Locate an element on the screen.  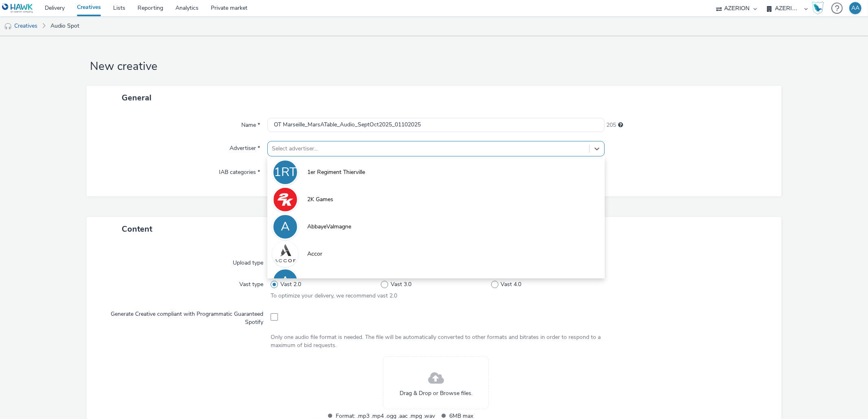
span: AbbayeValmagne is located at coordinates (330, 226).